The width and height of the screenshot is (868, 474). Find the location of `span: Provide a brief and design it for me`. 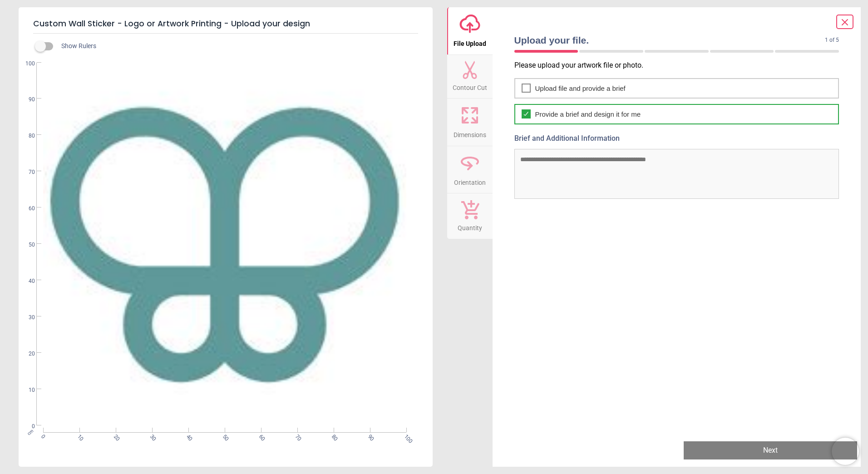

span: Provide a brief and design it for me is located at coordinates (588, 114).